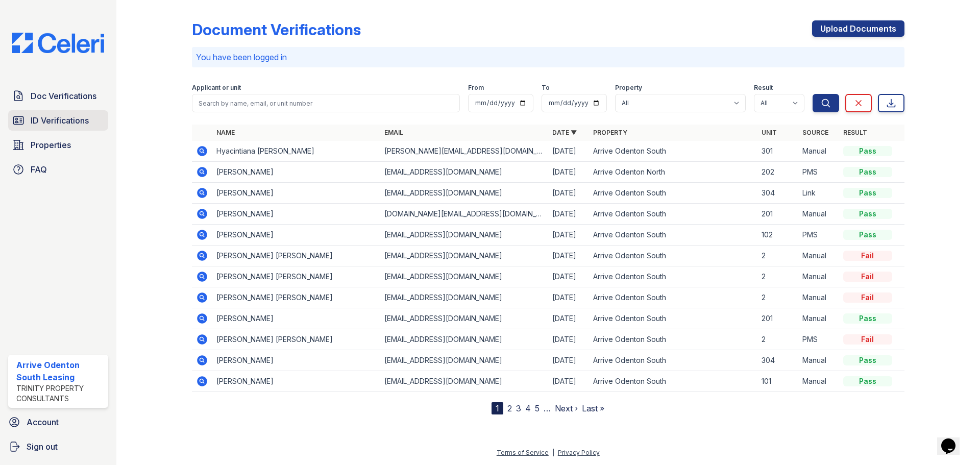 The width and height of the screenshot is (980, 465). What do you see at coordinates (815, 133) in the screenshot?
I see `a: Source` at bounding box center [815, 133].